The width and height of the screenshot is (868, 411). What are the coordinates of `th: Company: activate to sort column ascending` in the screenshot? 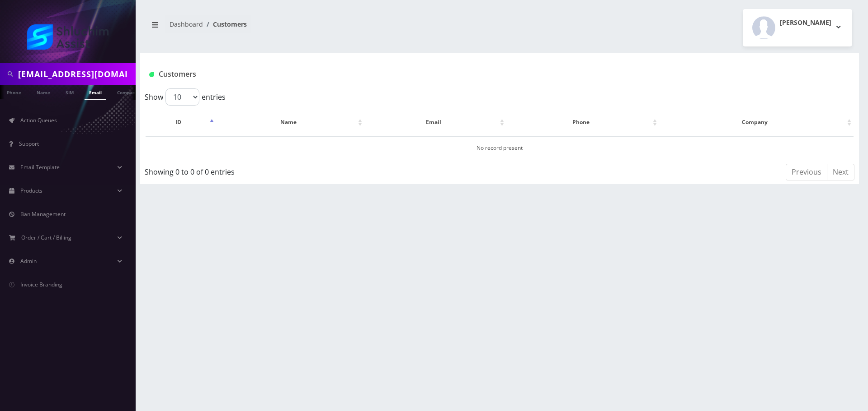 It's located at (756, 122).